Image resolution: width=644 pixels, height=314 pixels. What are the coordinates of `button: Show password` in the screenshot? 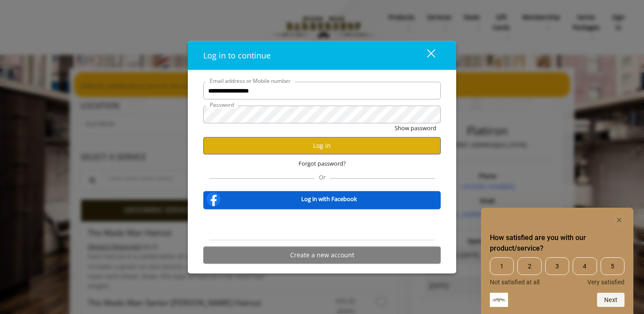 It's located at (416, 128).